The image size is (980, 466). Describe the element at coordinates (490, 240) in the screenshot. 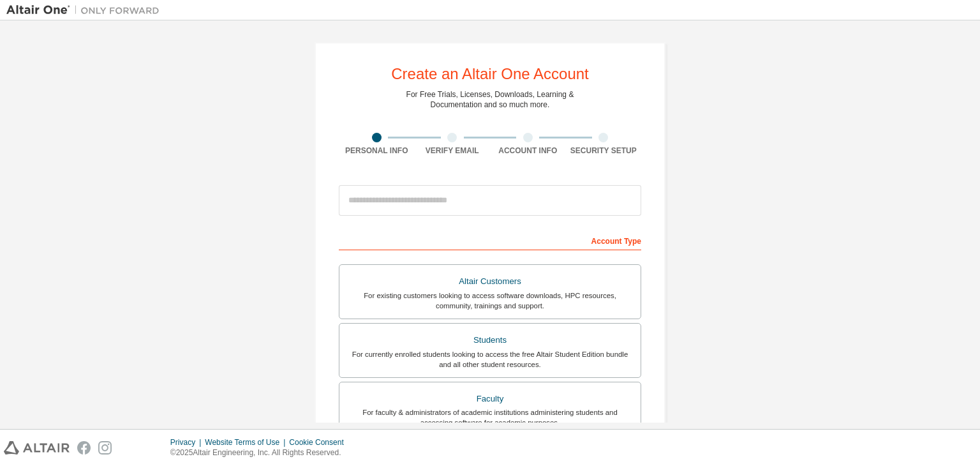

I see `div: Account Type` at that location.